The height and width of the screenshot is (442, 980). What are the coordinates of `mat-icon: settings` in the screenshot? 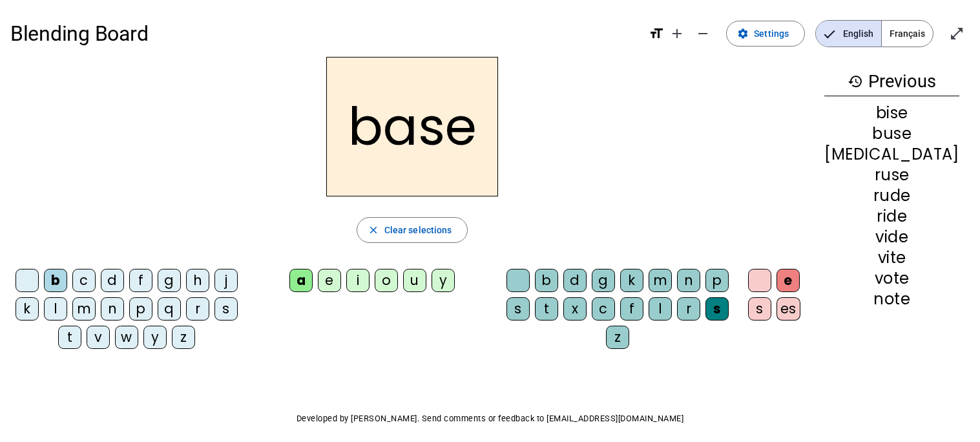 It's located at (743, 33).